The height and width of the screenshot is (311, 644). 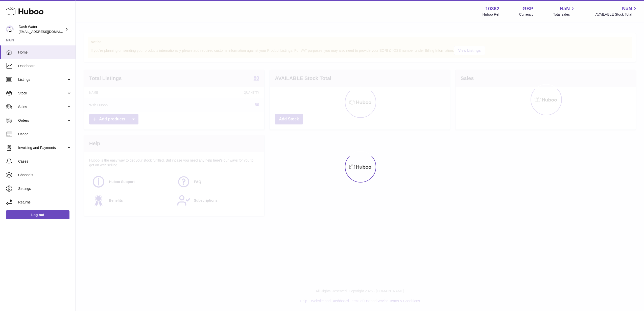 What do you see at coordinates (38, 215) in the screenshot?
I see `a: Log out` at bounding box center [38, 215].